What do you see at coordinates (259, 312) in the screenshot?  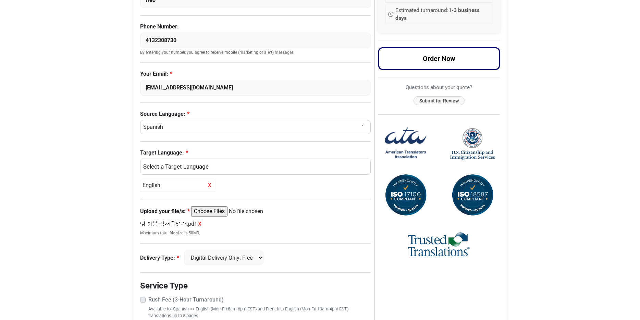 I see `small: Available for Spanish <> English (Mon-Fri 8am-6pm EST) and French to English (Mon-Fri 10am-4pm ES...` at bounding box center [259, 312].